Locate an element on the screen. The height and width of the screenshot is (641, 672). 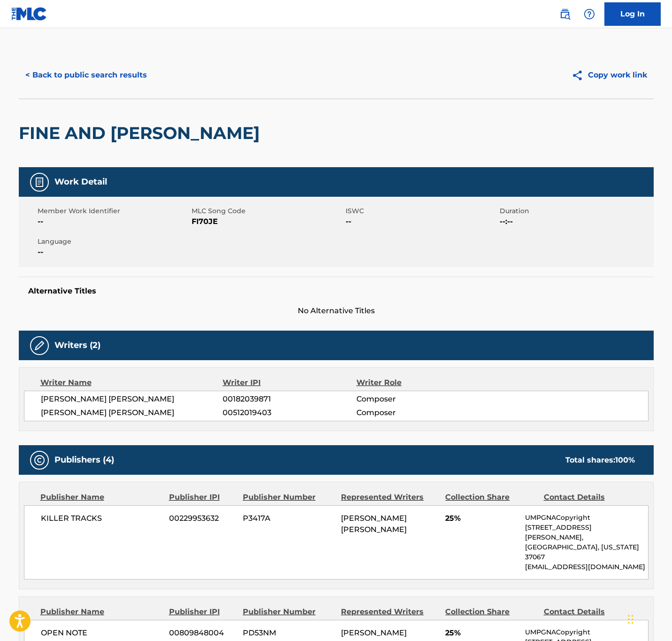
span: 00809848004 is located at coordinates (202, 633).